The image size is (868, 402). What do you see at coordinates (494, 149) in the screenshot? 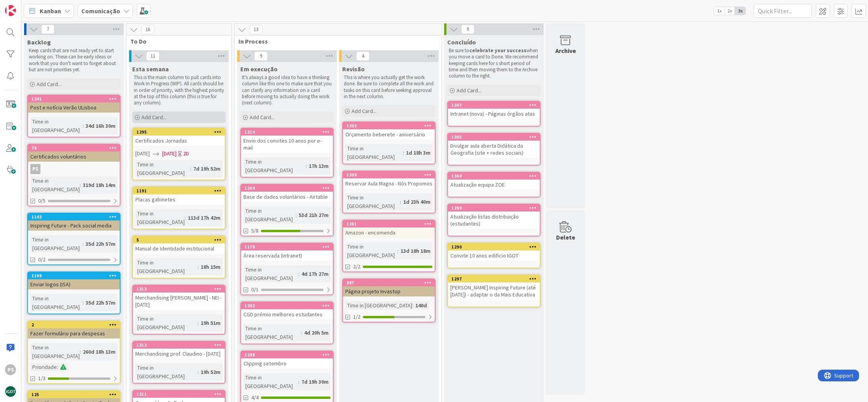
I see `a: 1305Divulgar aula aberta Didática da Geografia (site + redes sociais)` at bounding box center [494, 149].